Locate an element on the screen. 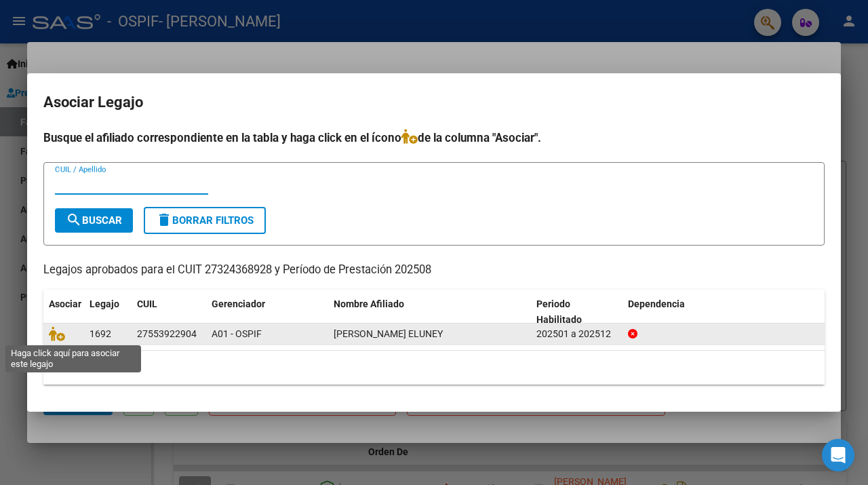 The image size is (868, 485). div: 202501 a 202512 is located at coordinates (577, 334).